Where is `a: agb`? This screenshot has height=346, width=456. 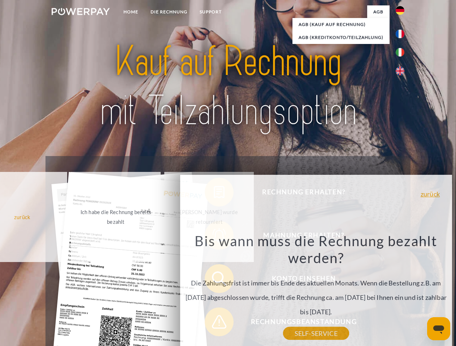 a: agb is located at coordinates (378, 12).